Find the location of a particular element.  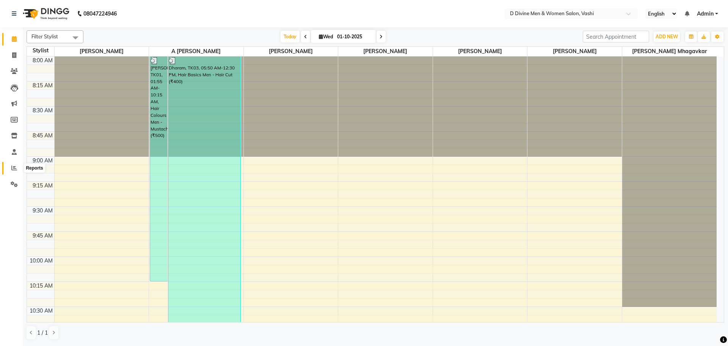

span: Today is located at coordinates (290, 36).